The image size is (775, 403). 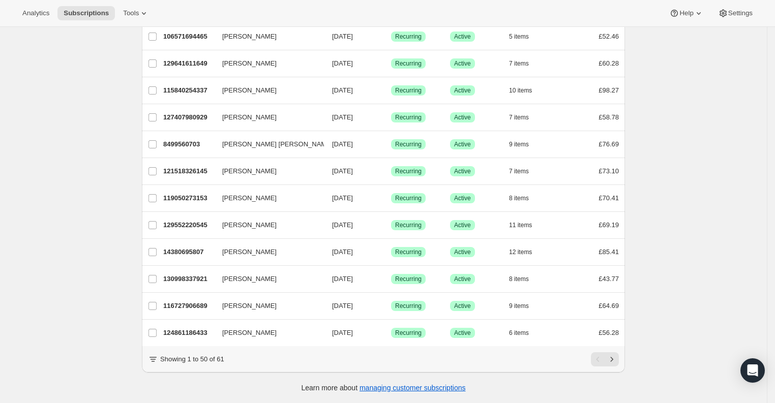 What do you see at coordinates (524, 279) in the screenshot?
I see `button: 8 items` at bounding box center [524, 279].